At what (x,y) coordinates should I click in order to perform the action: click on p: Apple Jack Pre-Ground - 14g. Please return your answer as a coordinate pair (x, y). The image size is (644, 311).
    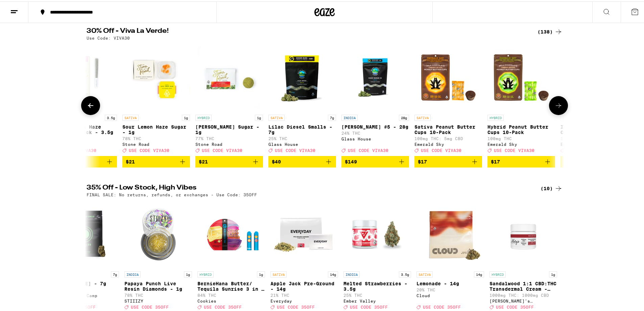
    Looking at the image, I should click on (304, 285).